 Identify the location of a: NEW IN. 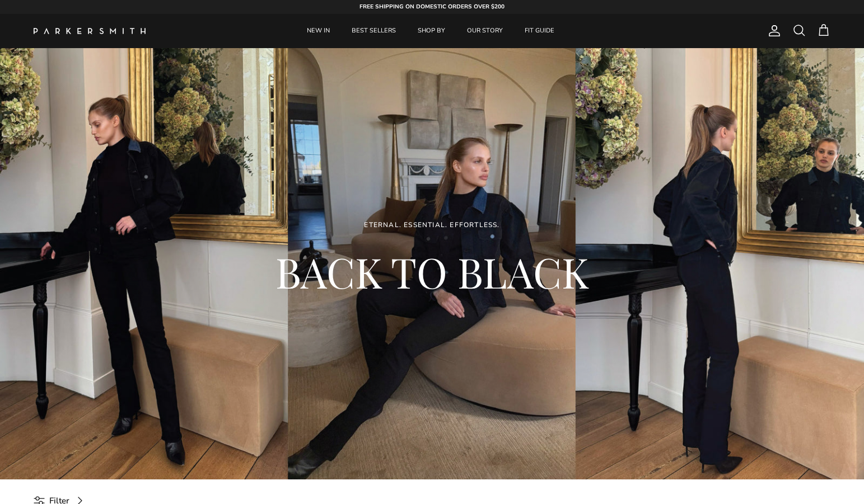
(318, 31).